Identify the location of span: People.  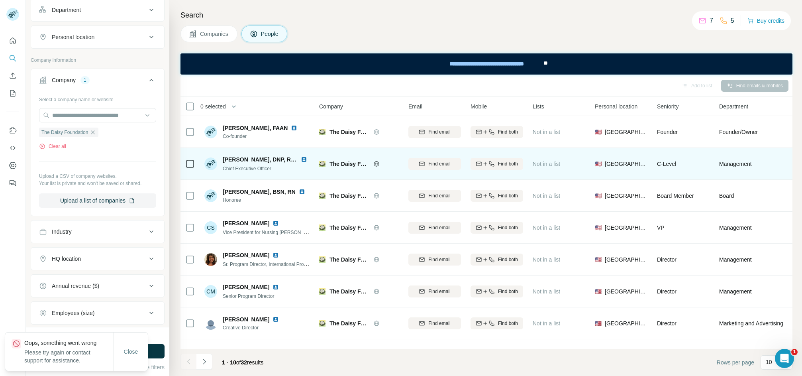
(270, 34).